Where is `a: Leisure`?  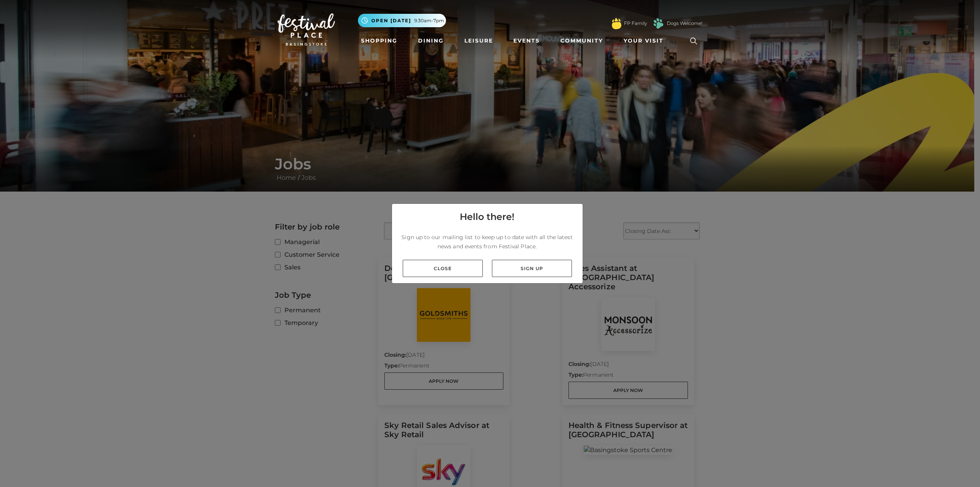
a: Leisure is located at coordinates (479, 41).